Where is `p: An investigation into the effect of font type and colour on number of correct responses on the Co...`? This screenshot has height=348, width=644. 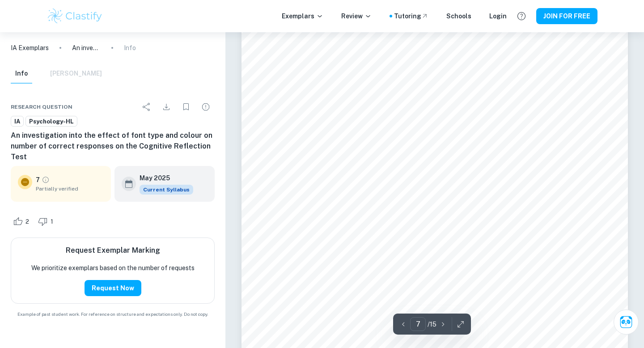
p: An investigation into the effect of font type and colour on number of correct responses on the Co... is located at coordinates (86, 48).